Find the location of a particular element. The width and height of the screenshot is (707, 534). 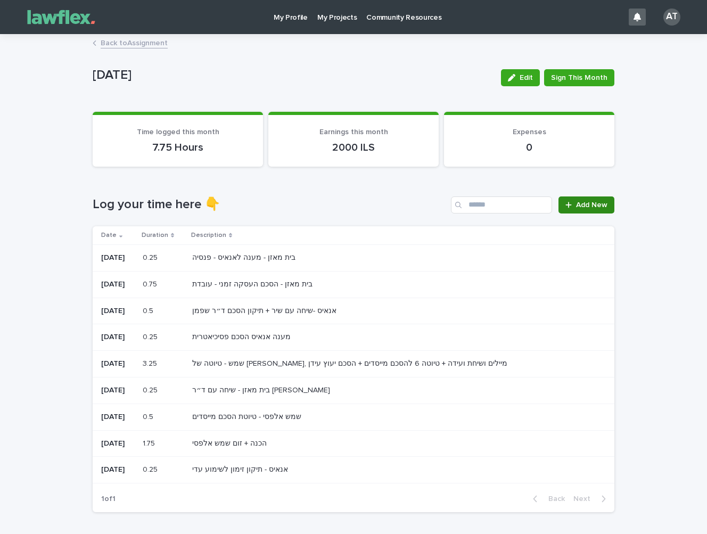

p: אנאיס -שיחה עם שיר + תיקון הסכם ד״ר שפמן is located at coordinates (265, 310).